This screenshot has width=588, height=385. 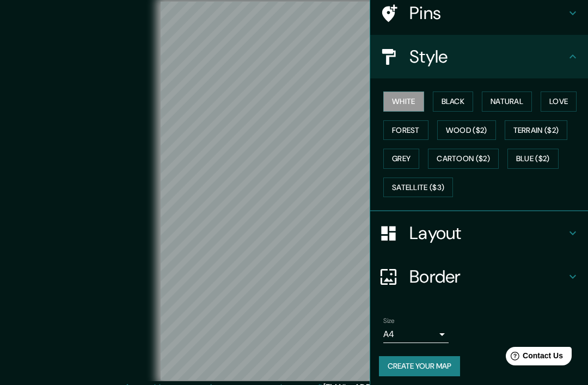 What do you see at coordinates (463, 158) in the screenshot?
I see `button: Cartoon ($2)` at bounding box center [463, 158].